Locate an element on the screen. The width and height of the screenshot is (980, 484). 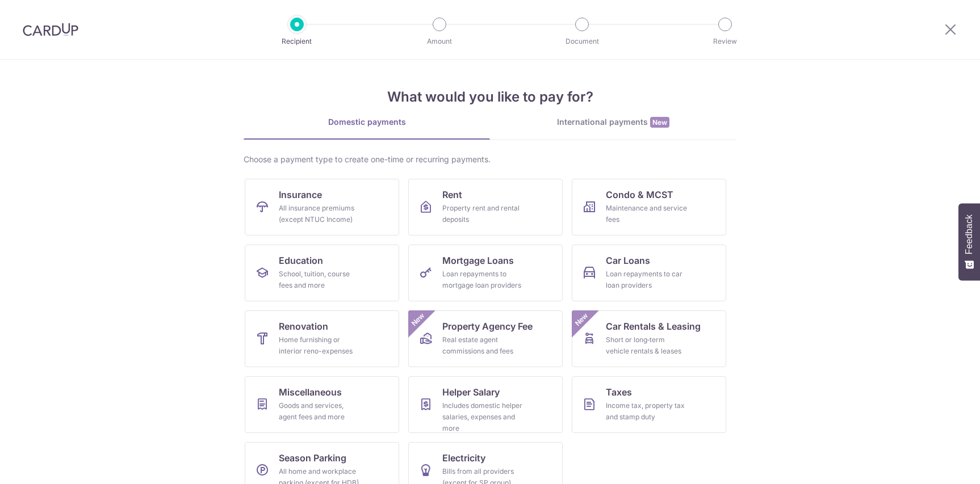
div: Income tax, property tax and stamp duty is located at coordinates (647, 412).